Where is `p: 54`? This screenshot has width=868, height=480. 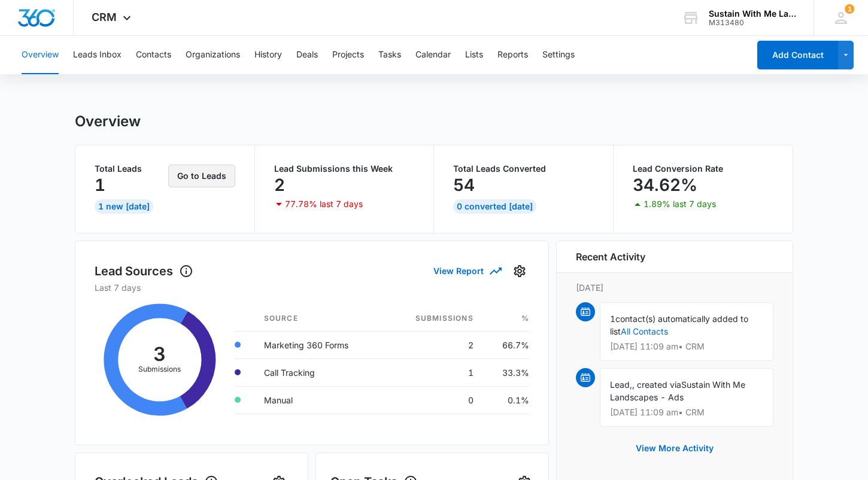
p: 54 is located at coordinates (464, 185).